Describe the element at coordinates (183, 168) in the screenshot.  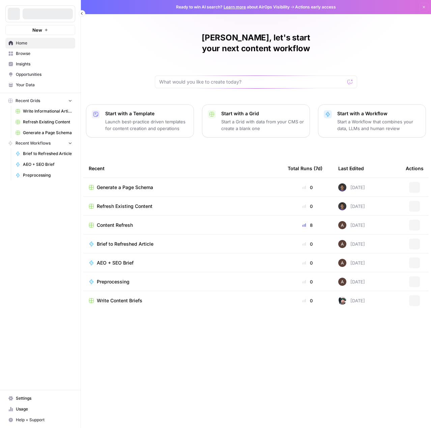
I see `div: Recent` at that location.